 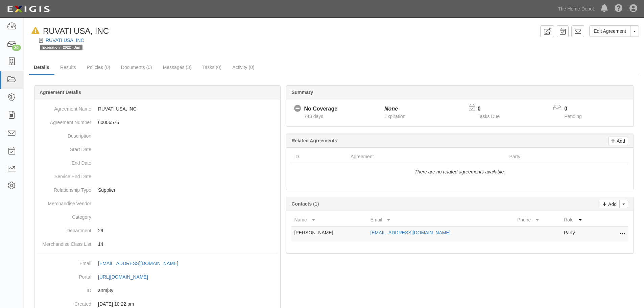 What do you see at coordinates (76, 31) in the screenshot?
I see `span: RUVATI USA, INC` at bounding box center [76, 31].